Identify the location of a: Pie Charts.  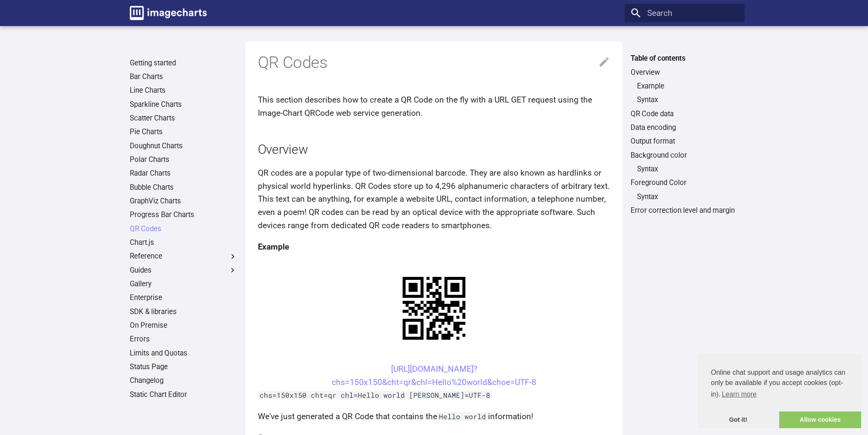
(183, 132).